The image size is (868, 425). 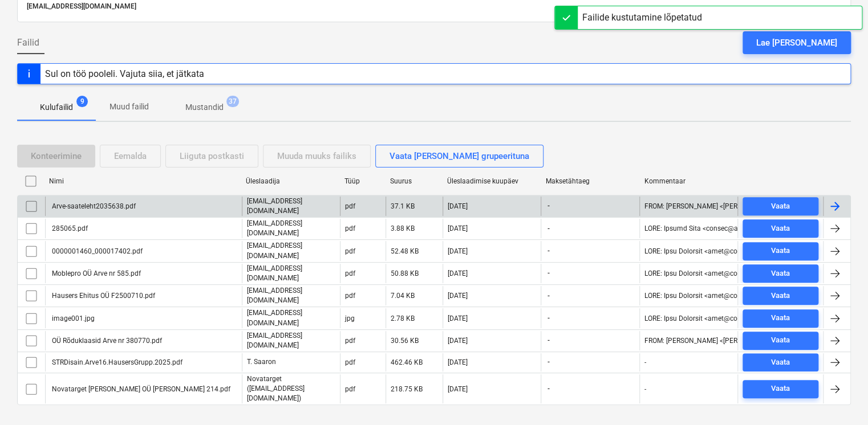 What do you see at coordinates (402, 207) in the screenshot?
I see `div: 37.1 KB` at bounding box center [402, 207].